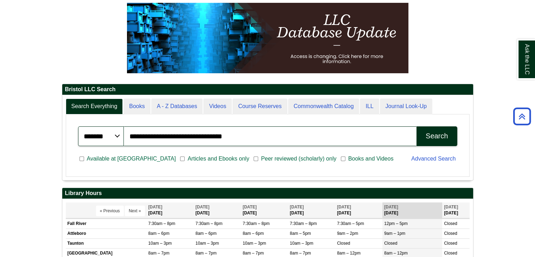  I want to click on input: Peer reviewed (scholarly) only, so click(256, 159).